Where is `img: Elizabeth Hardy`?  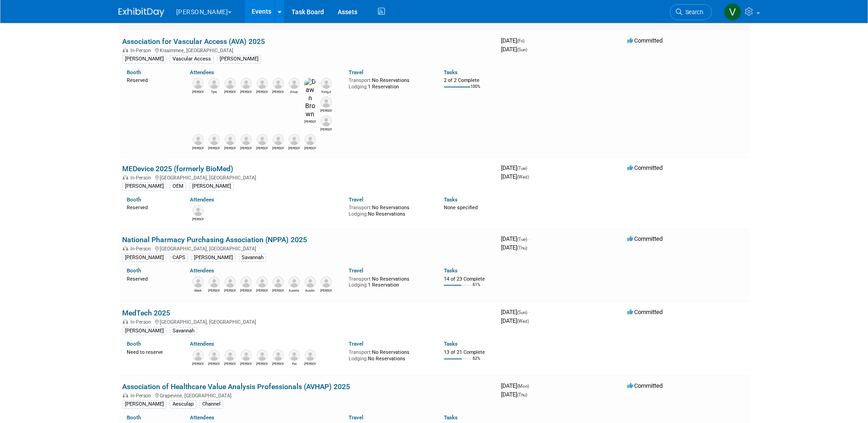 img: Elizabeth Hardy is located at coordinates (326, 121).